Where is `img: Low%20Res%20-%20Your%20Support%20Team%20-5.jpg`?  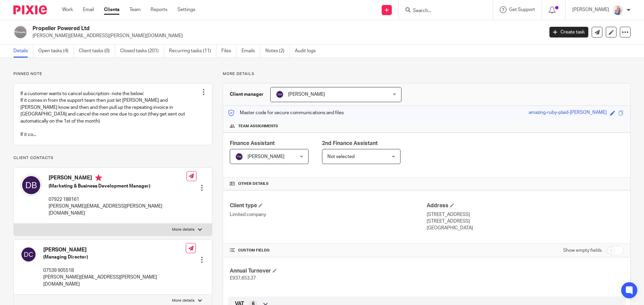 img: Low%20Res%20-%20Your%20Support%20Team%20-5.jpg is located at coordinates (618, 10).